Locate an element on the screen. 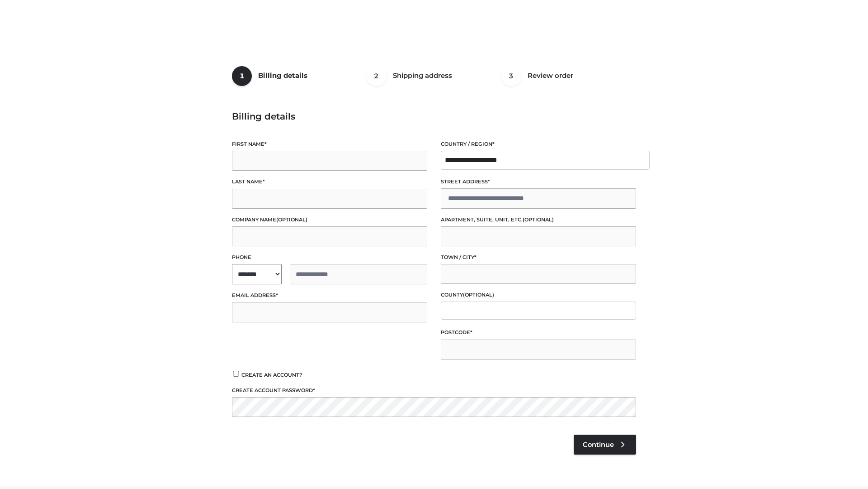 The image size is (868, 489). label: Street address is located at coordinates (538, 181).